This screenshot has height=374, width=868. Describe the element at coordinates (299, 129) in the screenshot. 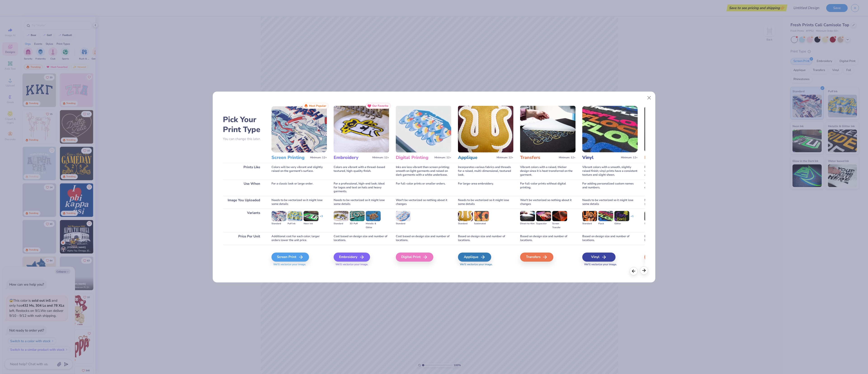

I see `img: Screen Printing` at that location.